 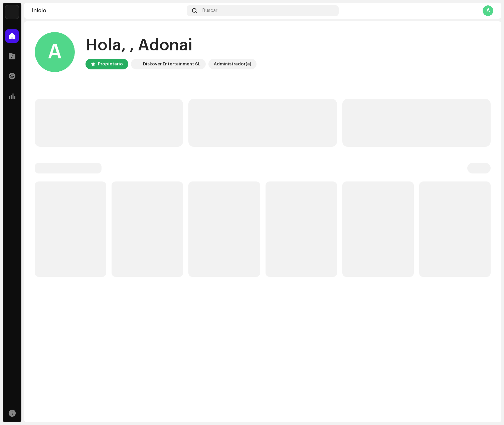 What do you see at coordinates (210, 11) in the screenshot?
I see `span: Buscar` at bounding box center [210, 11].